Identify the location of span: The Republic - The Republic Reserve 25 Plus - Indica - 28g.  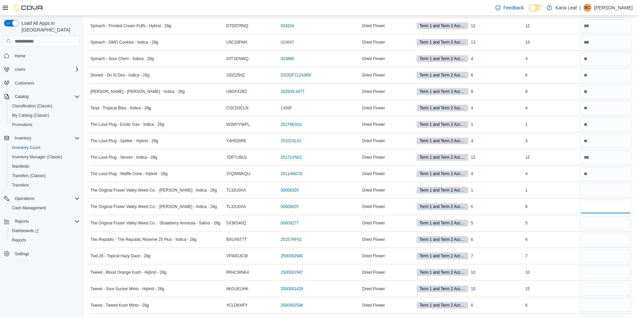
(143, 239).